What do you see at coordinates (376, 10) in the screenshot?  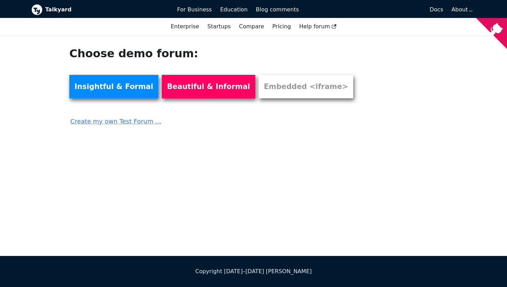 I see `a: Docs` at bounding box center [376, 10].